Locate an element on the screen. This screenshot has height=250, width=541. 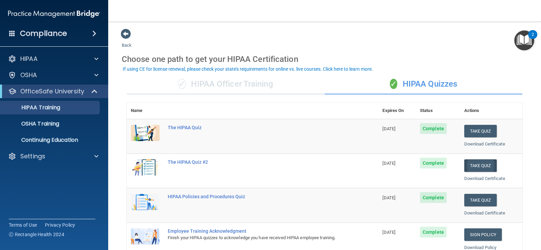
p: HIPAA Training is located at coordinates (32, 108).